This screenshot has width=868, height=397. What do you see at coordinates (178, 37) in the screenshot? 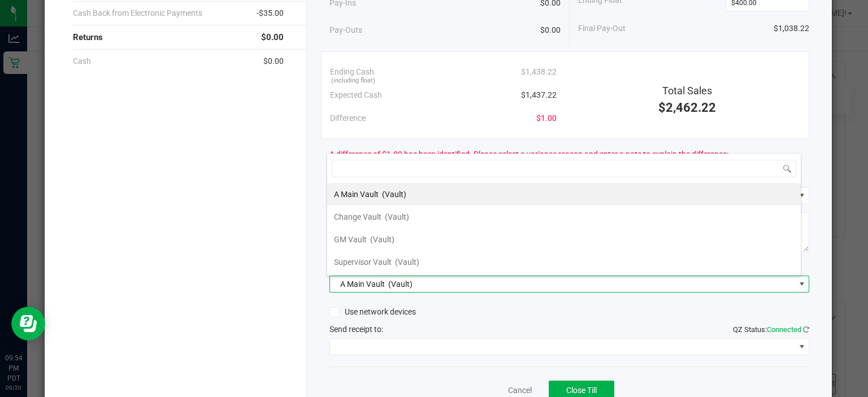
I see `div: Returns` at bounding box center [178, 37].